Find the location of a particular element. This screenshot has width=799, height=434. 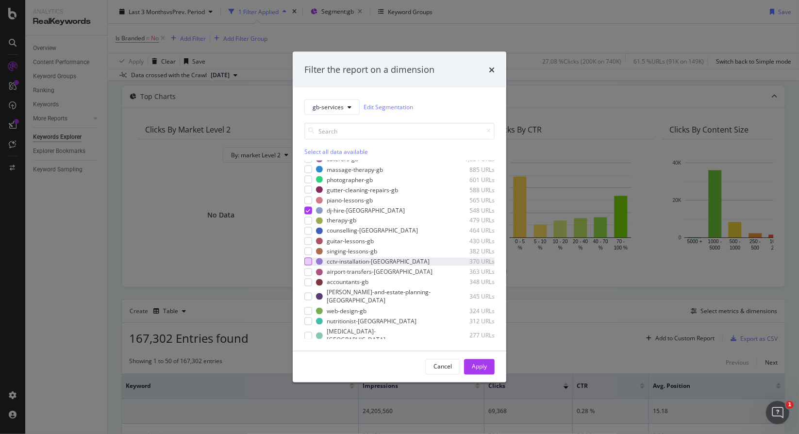

button: gb-services is located at coordinates (332, 107).